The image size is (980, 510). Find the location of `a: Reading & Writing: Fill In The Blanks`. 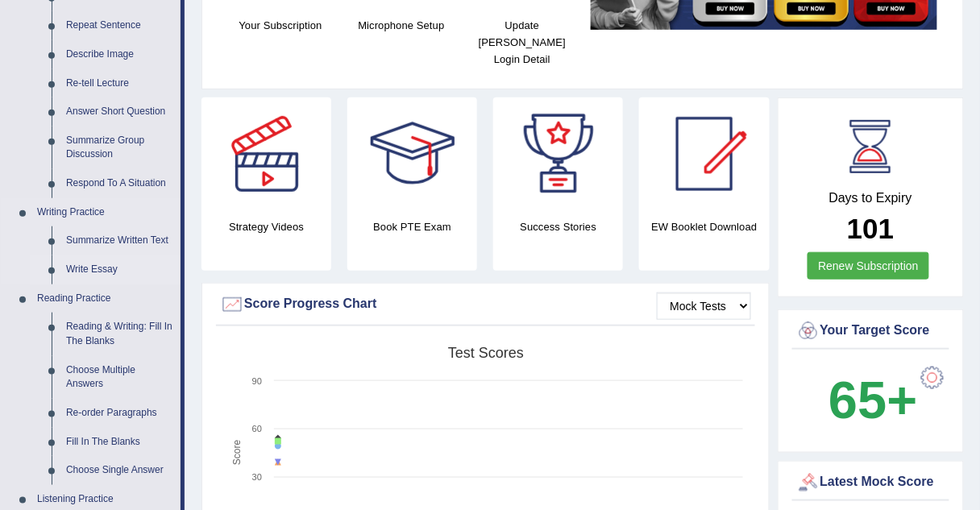

a: Reading & Writing: Fill In The Blanks is located at coordinates (120, 334).